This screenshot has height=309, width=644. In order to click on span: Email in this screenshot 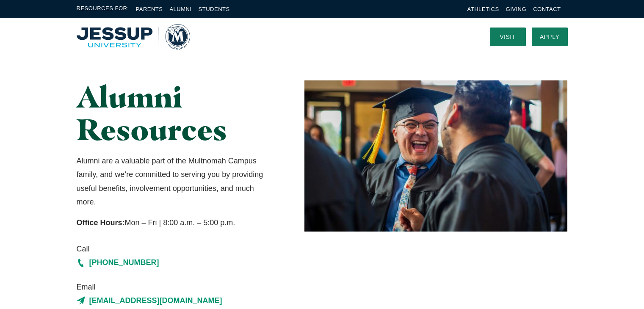, I will do `click(174, 287)`.